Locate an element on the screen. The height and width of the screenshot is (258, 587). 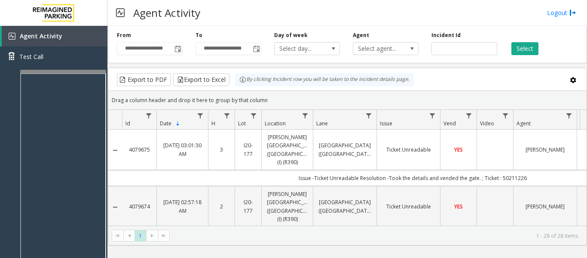
span: Id is located at coordinates (128, 123).